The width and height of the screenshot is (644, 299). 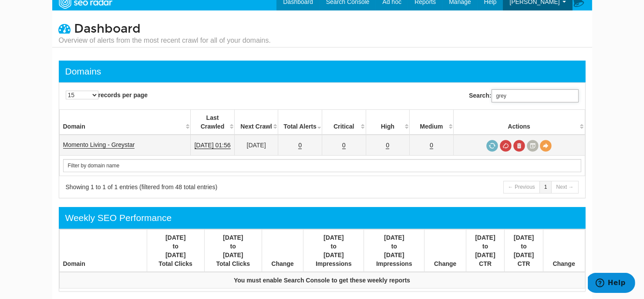 I want to click on div: Weekly SEO Performance, so click(x=118, y=218).